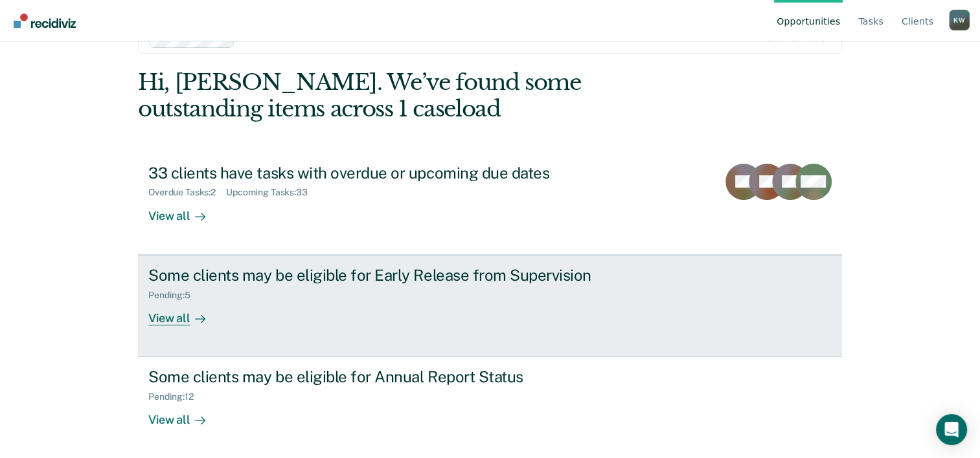 The height and width of the screenshot is (458, 980). I want to click on div: Pending : 5, so click(174, 295).